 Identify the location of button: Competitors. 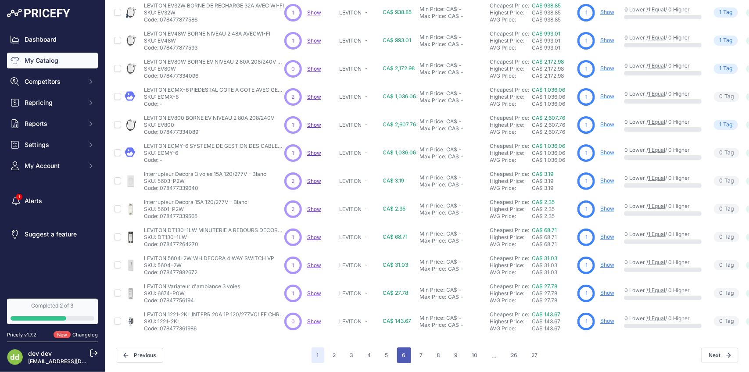
(52, 82).